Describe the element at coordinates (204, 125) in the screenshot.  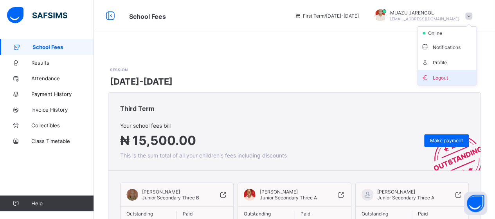
I see `span: Your school fees bill` at that location.